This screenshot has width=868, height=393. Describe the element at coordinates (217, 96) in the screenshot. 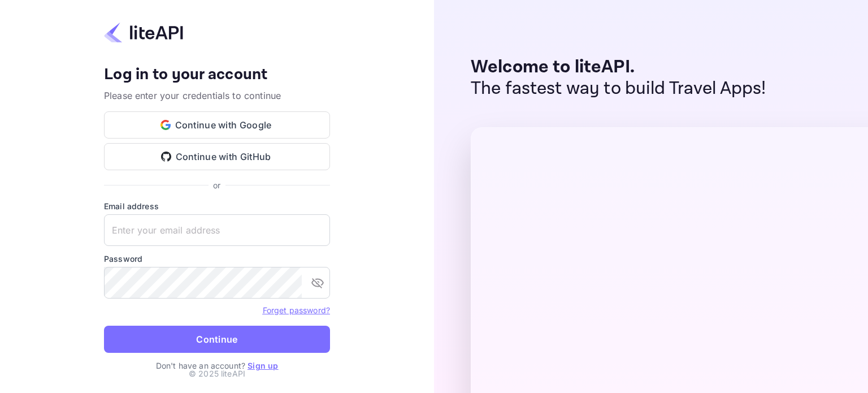

I see `p: Please enter your credentials to continue` at that location.